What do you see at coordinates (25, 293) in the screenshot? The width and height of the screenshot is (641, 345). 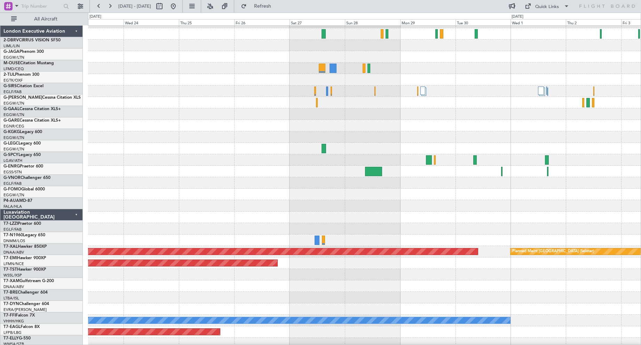 I see `a: T7-BREChallenger 604` at bounding box center [25, 293].